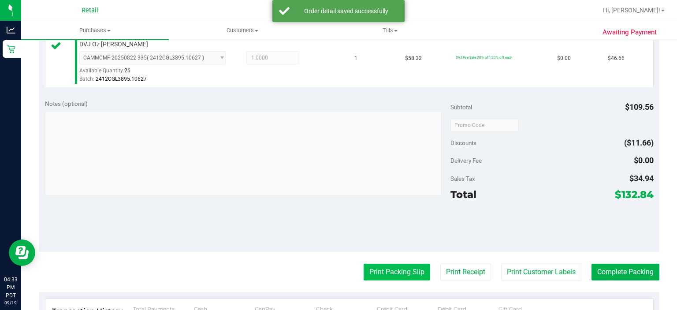 This screenshot has height=310, width=677. Describe the element at coordinates (156, 73) in the screenshot. I see `div: Available Quantity:` at that location.